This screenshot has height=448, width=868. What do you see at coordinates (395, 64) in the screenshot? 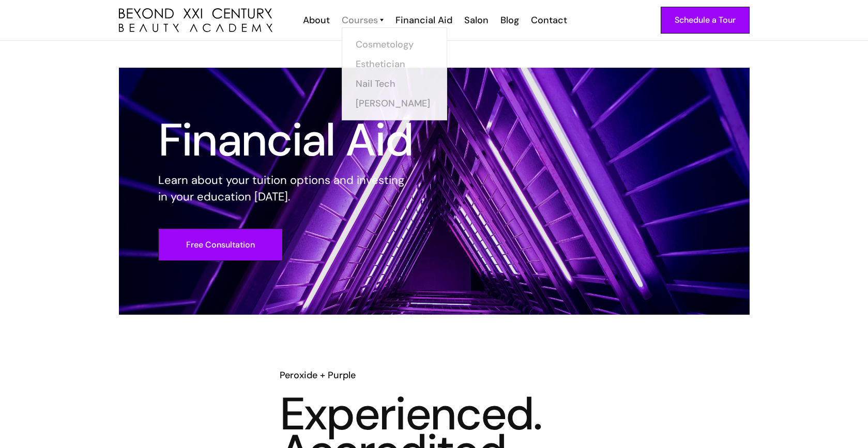
I see `a: Esthetician` at bounding box center [395, 64].